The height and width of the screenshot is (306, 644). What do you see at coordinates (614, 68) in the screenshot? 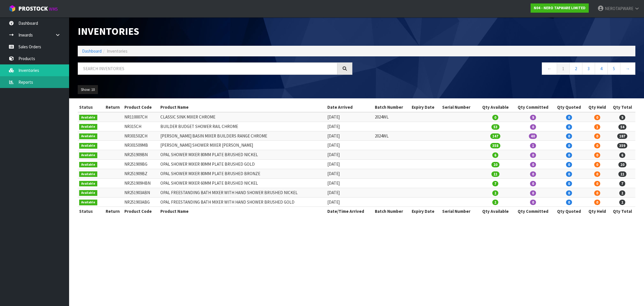
I see `a: 5` at bounding box center [614, 68].